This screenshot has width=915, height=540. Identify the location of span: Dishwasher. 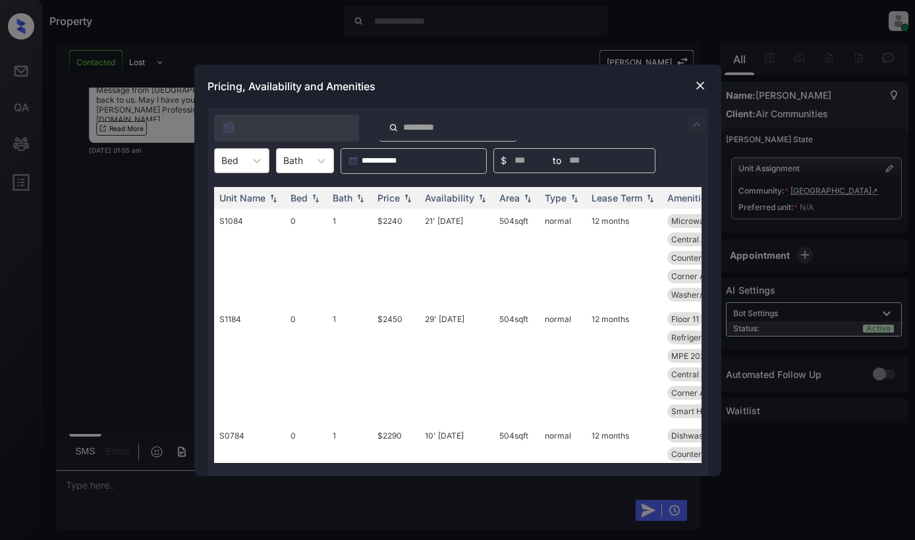
(693, 436).